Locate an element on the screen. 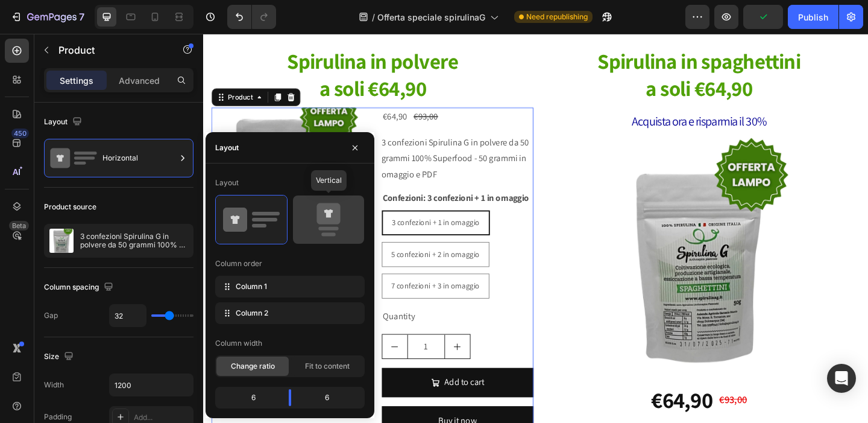  div: Undo/Redo is located at coordinates (251, 17).